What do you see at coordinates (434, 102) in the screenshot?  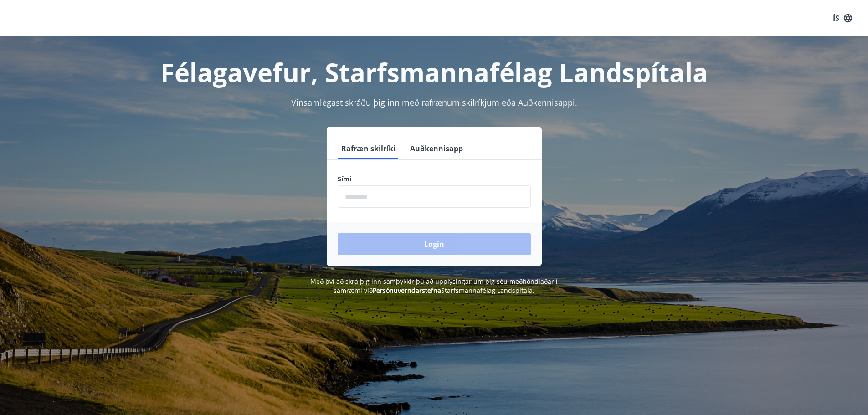 I see `span: Vinsamlegast skráðu þig inn með rafrænum skilríkjum eða Auðkennisappi.` at bounding box center [434, 102].